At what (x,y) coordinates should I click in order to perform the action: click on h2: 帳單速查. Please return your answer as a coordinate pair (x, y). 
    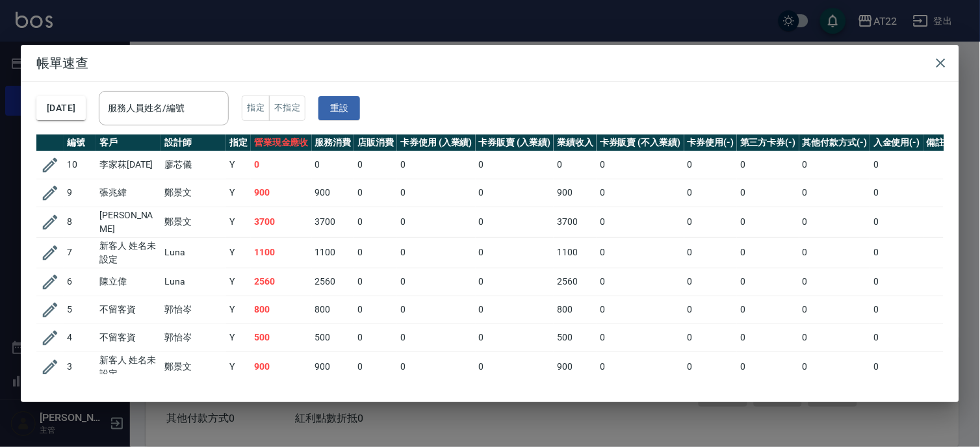
    Looking at the image, I should click on (490, 63).